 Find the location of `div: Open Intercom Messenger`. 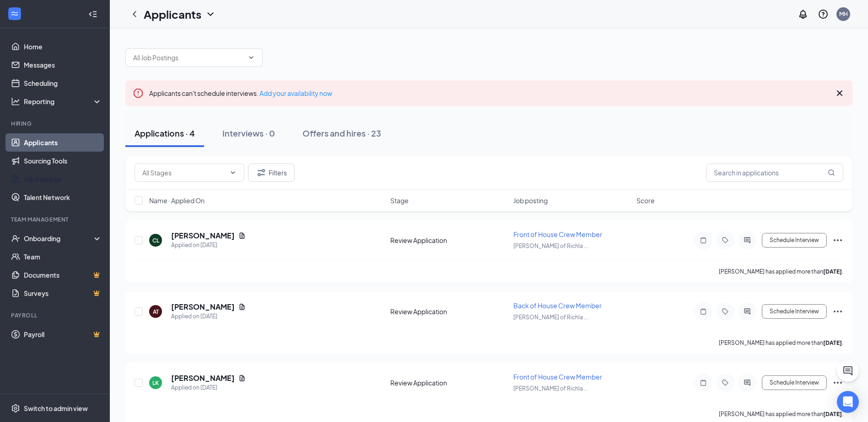

div: Open Intercom Messenger is located at coordinates (848, 402).